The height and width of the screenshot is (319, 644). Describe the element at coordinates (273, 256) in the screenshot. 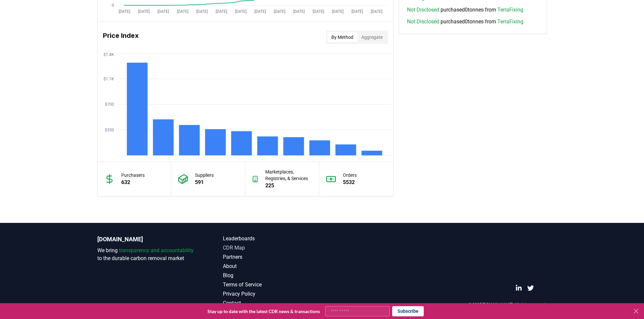

I see `a: Partners` at that location.